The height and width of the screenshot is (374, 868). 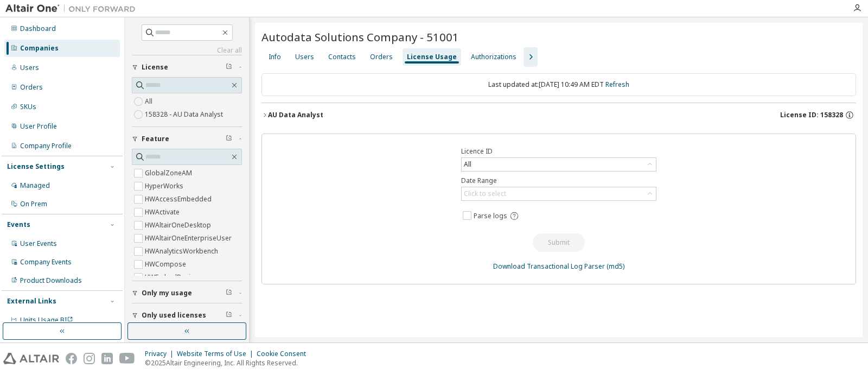 What do you see at coordinates (18, 225) in the screenshot?
I see `div: Events` at bounding box center [18, 225].